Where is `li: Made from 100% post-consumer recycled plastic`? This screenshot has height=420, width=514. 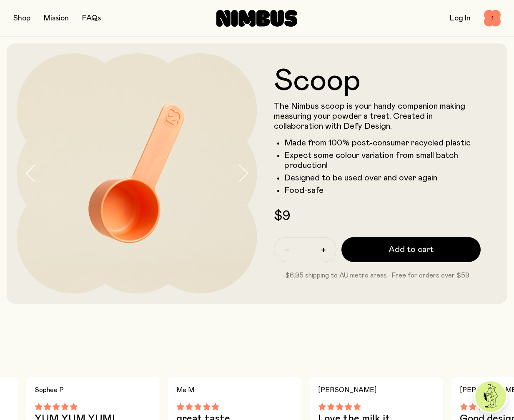 li: Made from 100% post-consumer recycled plastic is located at coordinates (382, 143).